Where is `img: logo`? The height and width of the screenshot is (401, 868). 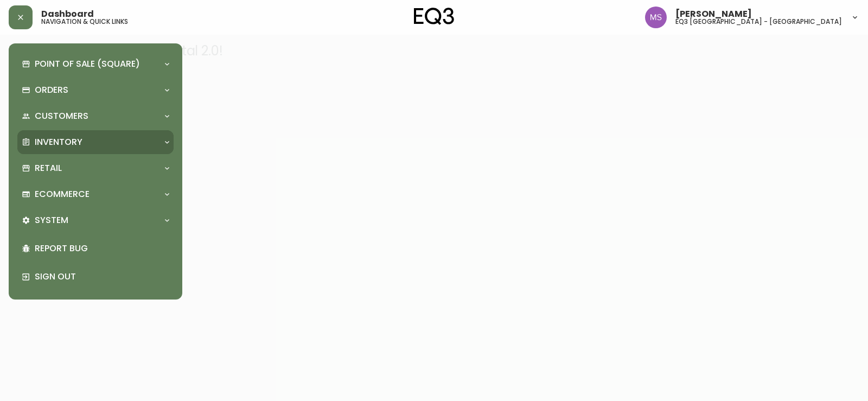
img: logo is located at coordinates (434, 16).